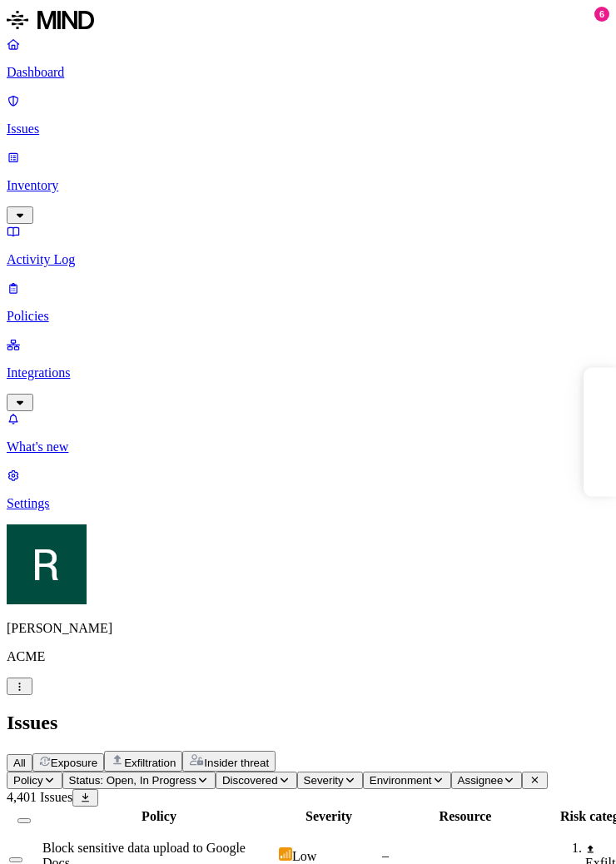 The image size is (616, 864). What do you see at coordinates (132, 780) in the screenshot?
I see `span: Status: Open, In Progress` at bounding box center [132, 780].